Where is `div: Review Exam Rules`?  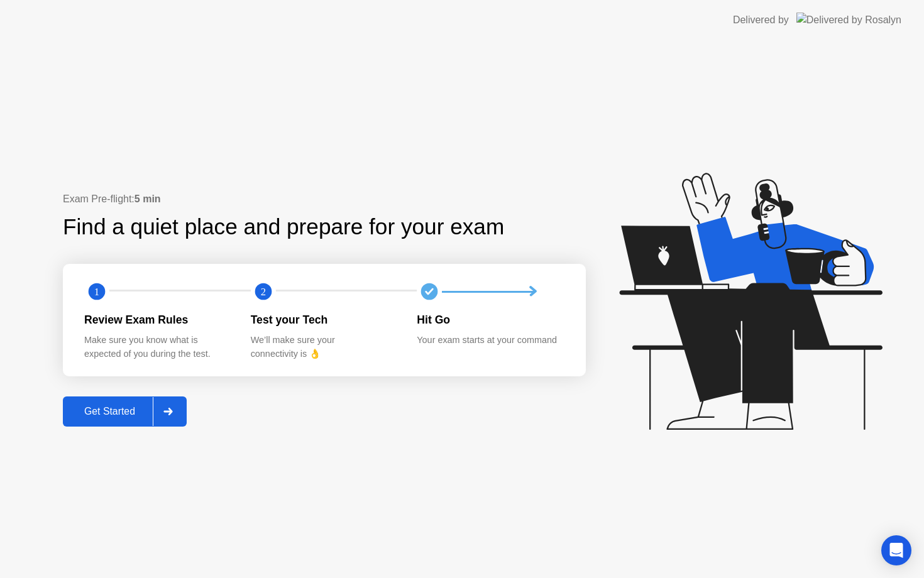 div: Review Exam Rules is located at coordinates (157, 320).